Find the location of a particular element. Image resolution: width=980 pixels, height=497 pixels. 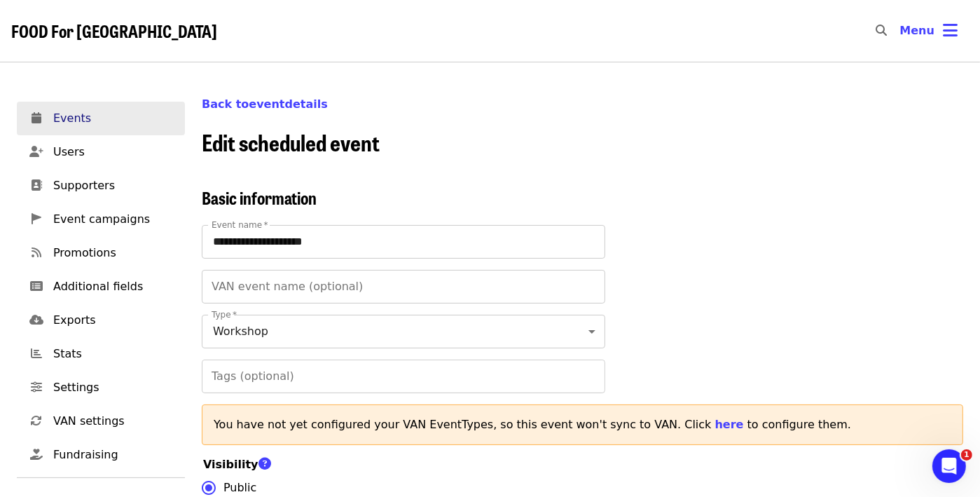

i: sliders-h icon is located at coordinates (36, 387).